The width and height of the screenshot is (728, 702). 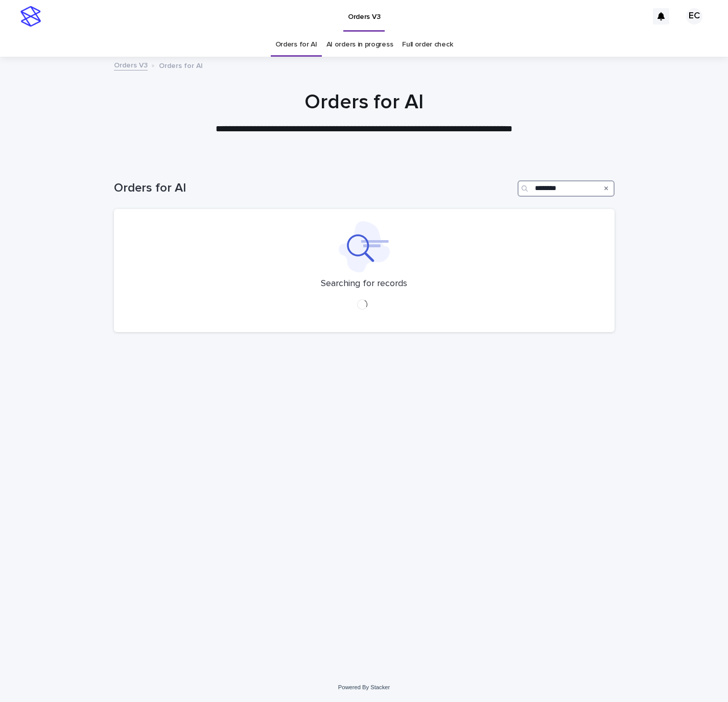 I want to click on p: Searching for records, so click(x=364, y=284).